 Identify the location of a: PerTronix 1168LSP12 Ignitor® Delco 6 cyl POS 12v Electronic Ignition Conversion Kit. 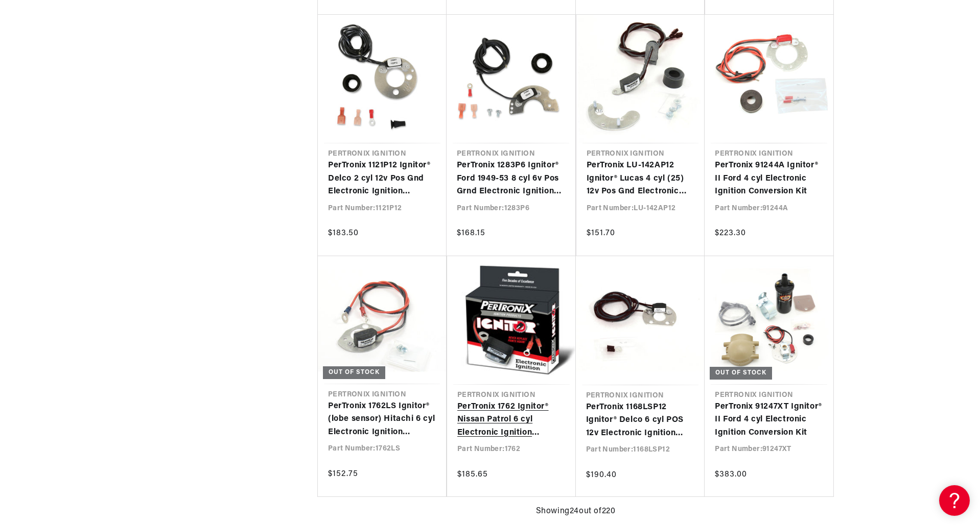
(641, 421).